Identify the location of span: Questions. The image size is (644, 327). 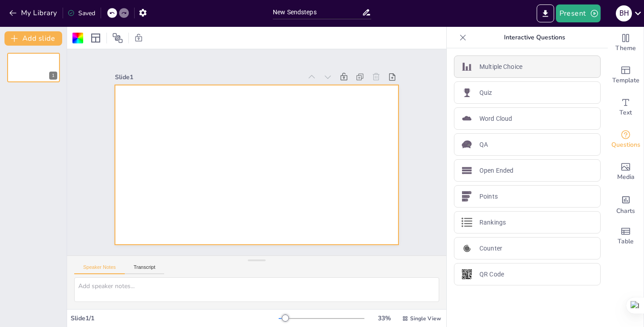
(625, 145).